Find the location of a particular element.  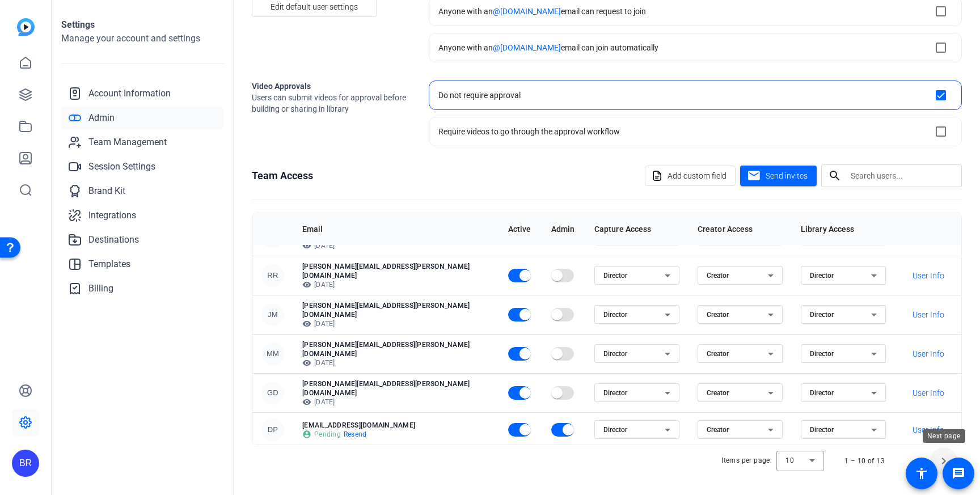

img: blue-gradient.svg is located at coordinates (25, 27).